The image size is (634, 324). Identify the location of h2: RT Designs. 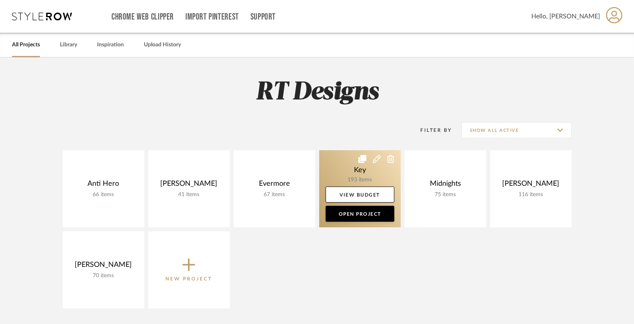
(317, 92).